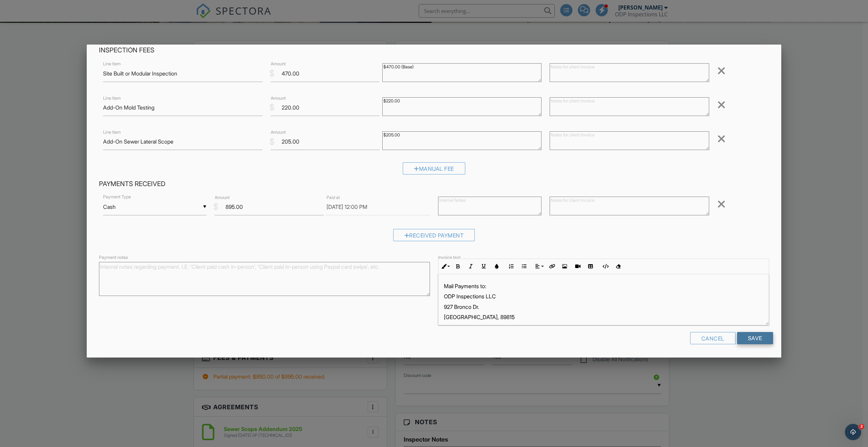  Describe the element at coordinates (713, 338) in the screenshot. I see `div: Cancel` at that location.